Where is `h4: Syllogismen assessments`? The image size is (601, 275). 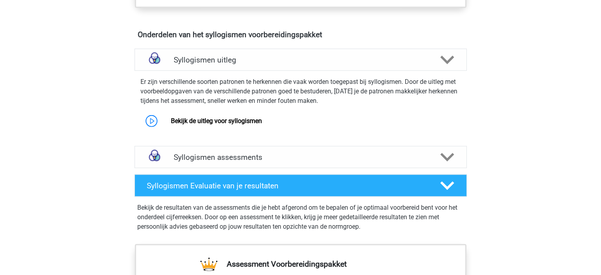 h4: Syllogismen assessments is located at coordinates (301, 157).